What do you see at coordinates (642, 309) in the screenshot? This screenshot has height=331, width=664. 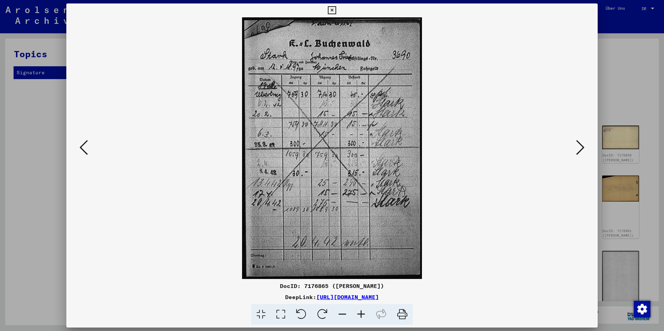 I see `div: Zustimmung ändern` at bounding box center [642, 309].